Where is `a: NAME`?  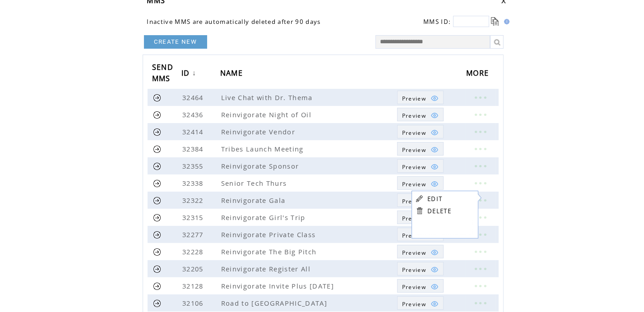 a: NAME is located at coordinates (234, 74).